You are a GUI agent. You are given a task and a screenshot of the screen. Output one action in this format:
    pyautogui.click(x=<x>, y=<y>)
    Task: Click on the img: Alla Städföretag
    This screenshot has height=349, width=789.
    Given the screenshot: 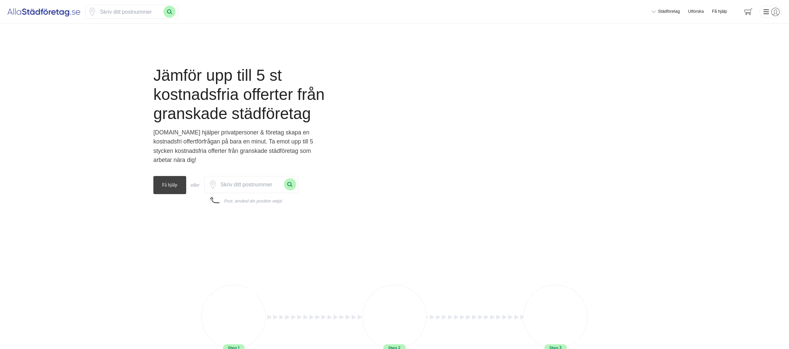 What is the action you would take?
    pyautogui.click(x=44, y=12)
    